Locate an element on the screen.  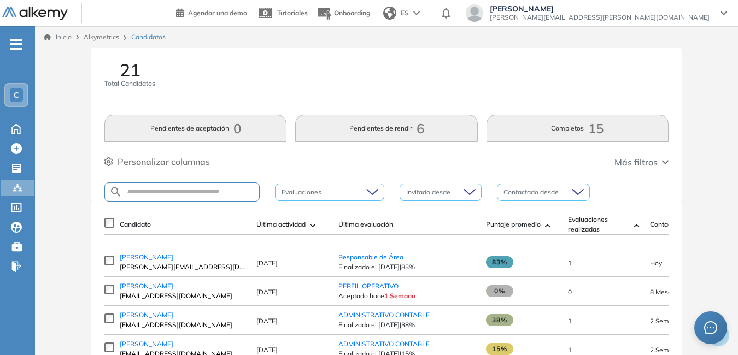
span: 19-sep-2025 is located at coordinates (656, 263).